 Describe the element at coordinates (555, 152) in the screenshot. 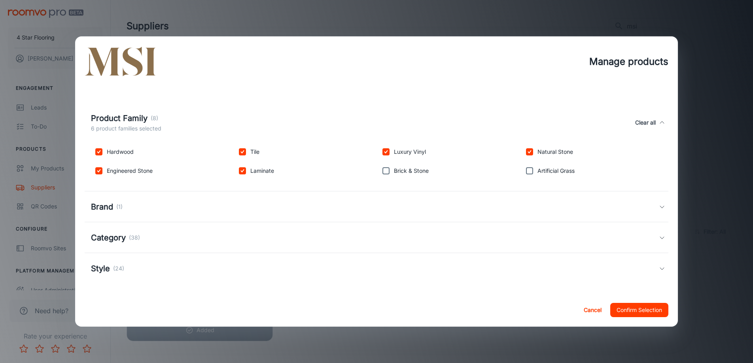

I see `p: Natural Stone` at that location.